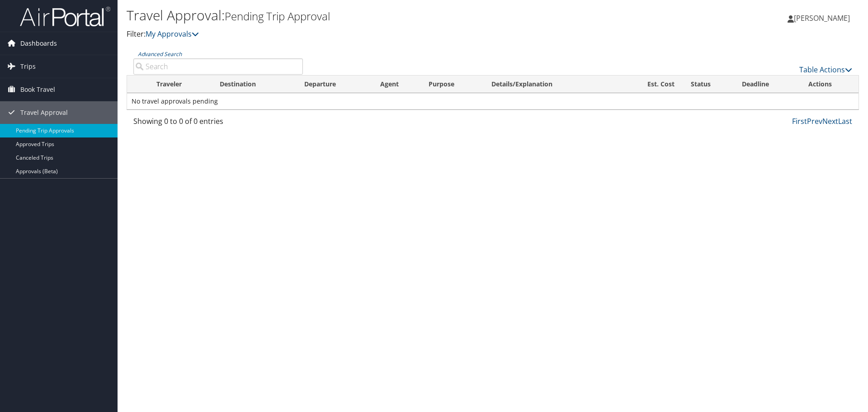 The image size is (868, 412). Describe the element at coordinates (396, 84) in the screenshot. I see `th: Agent` at that location.